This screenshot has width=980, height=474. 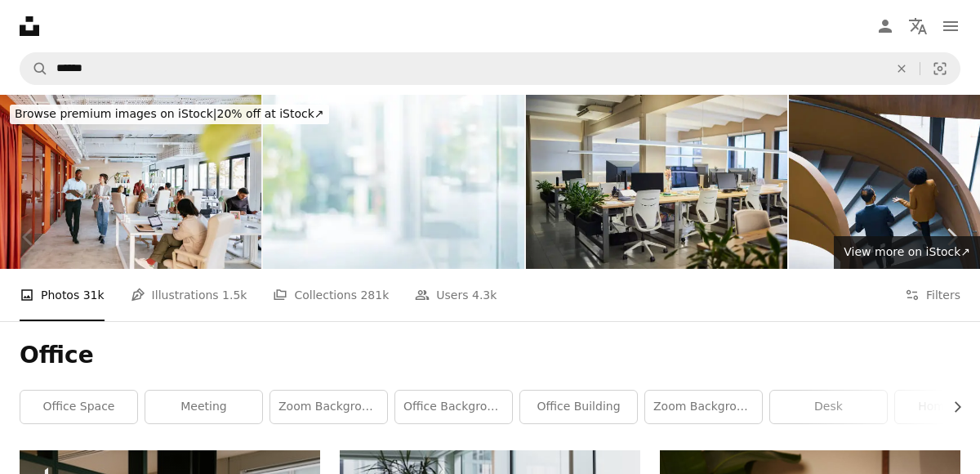 What do you see at coordinates (169, 113) in the screenshot?
I see `span: 20% off at iStock ↗` at bounding box center [169, 113].